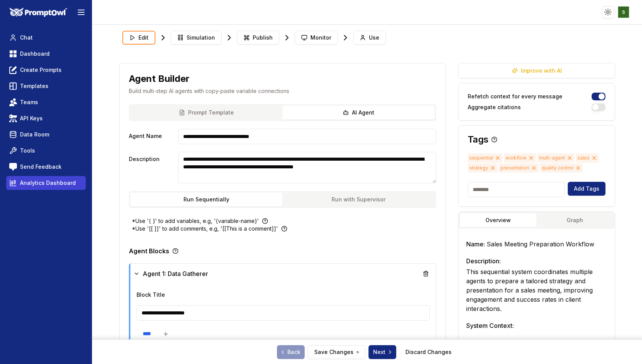 This screenshot has width=642, height=364. What do you see at coordinates (374, 38) in the screenshot?
I see `span: Use` at bounding box center [374, 38].